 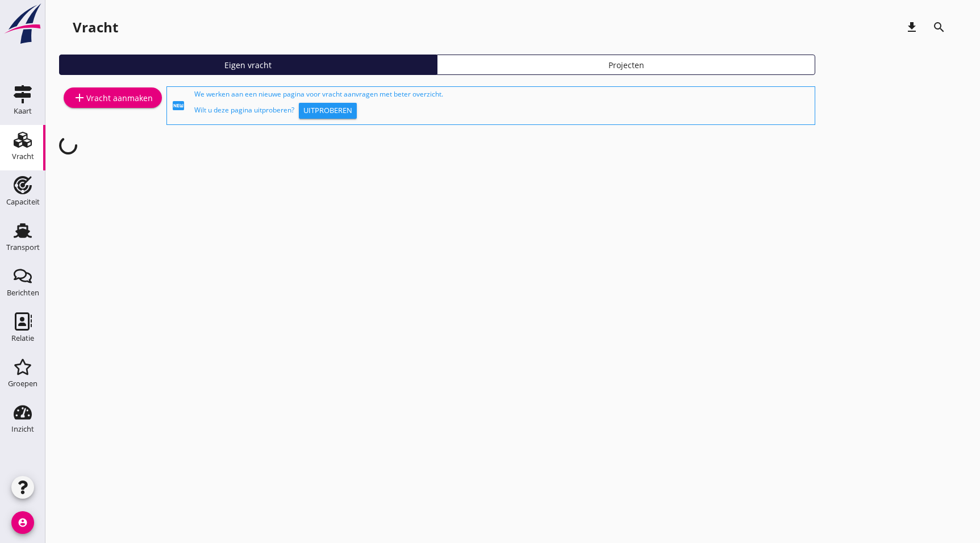 What do you see at coordinates (328, 111) in the screenshot?
I see `div: Uitproberen` at bounding box center [328, 111].